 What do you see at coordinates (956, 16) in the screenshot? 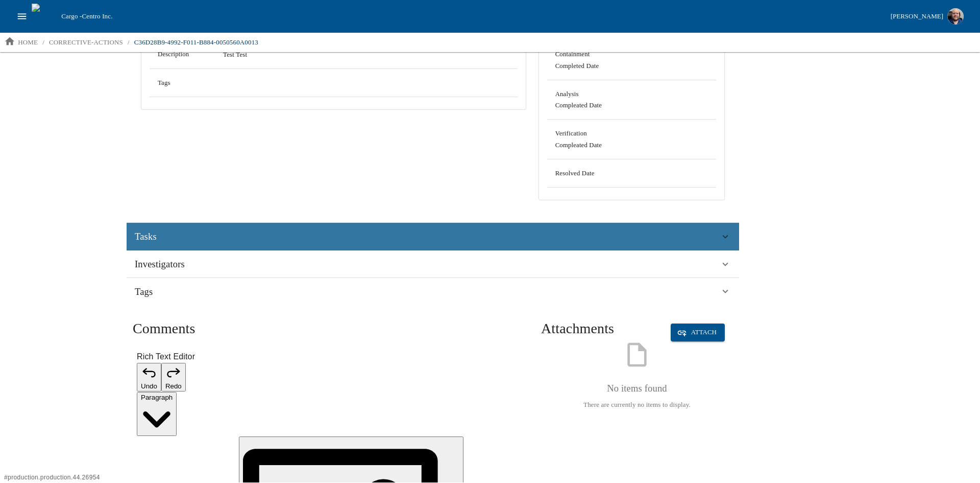
I see `img: Profile image` at bounding box center [956, 16].